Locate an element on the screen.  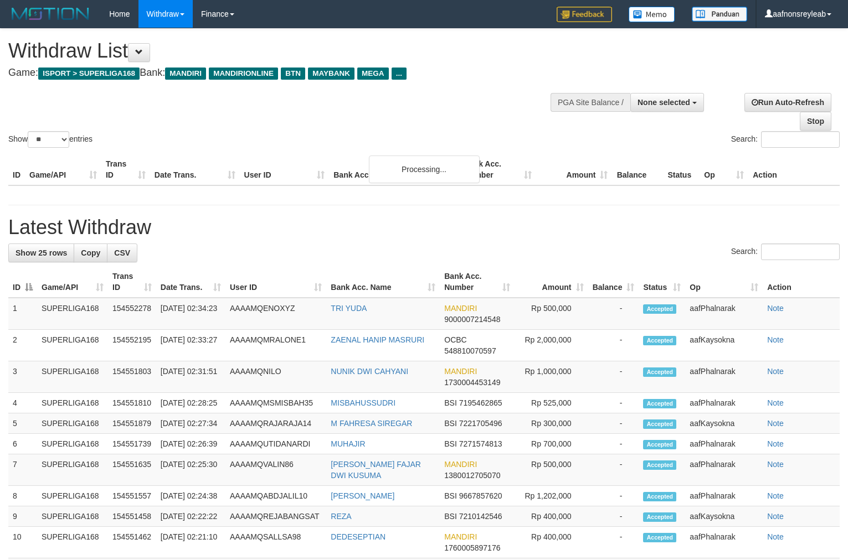
td: AAAAMQVALIN86 is located at coordinates (276, 470).